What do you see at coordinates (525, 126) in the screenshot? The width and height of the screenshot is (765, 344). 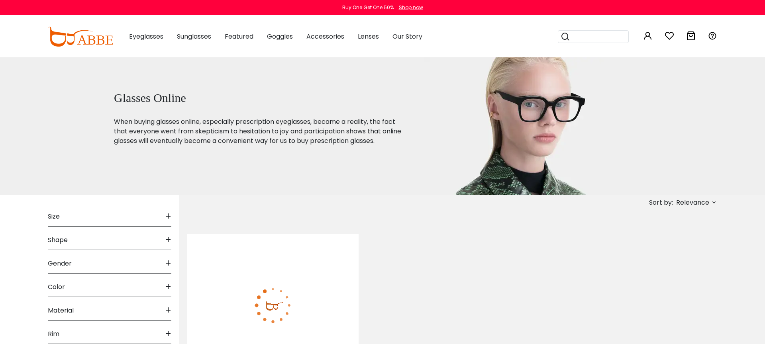 I see `img: glasses online` at bounding box center [525, 126].